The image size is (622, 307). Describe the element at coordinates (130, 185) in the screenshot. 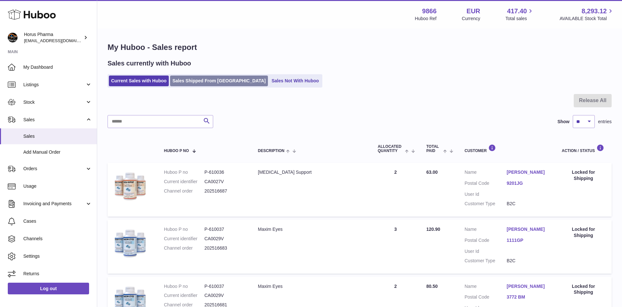

I see `img: 1669904862.jpg` at that location.